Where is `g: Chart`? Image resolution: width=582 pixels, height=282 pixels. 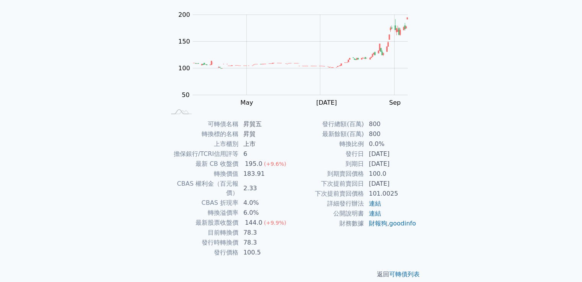
g: Chart is located at coordinates (296, 67).